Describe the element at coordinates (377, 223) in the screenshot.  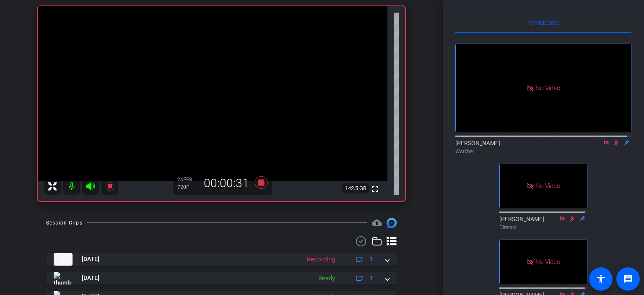
I see `span: Destinations for your clips` at that location.